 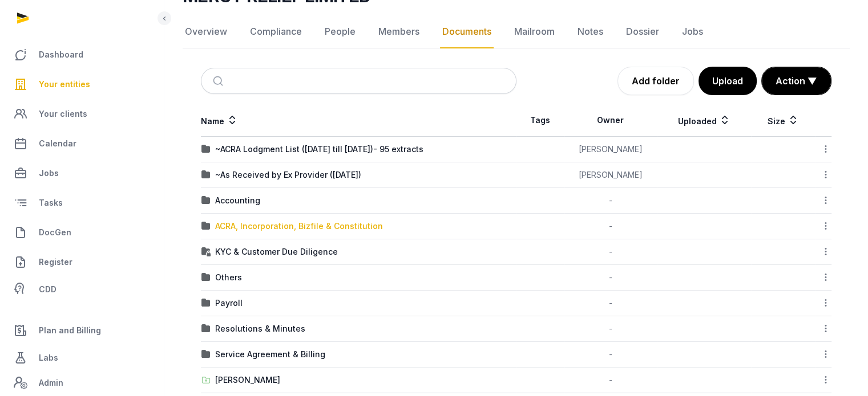 I want to click on span: Dashboard, so click(x=61, y=55).